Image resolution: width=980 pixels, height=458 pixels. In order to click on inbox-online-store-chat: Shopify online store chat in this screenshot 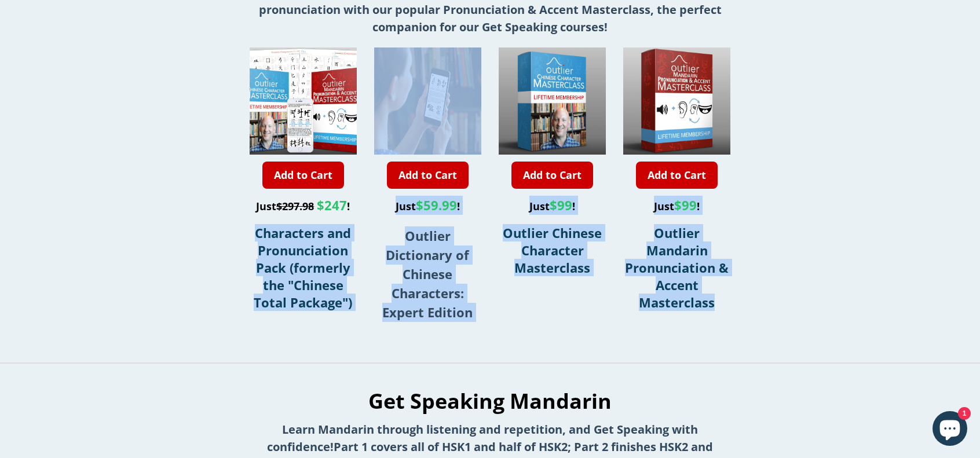, I will do `click(950, 430)`.